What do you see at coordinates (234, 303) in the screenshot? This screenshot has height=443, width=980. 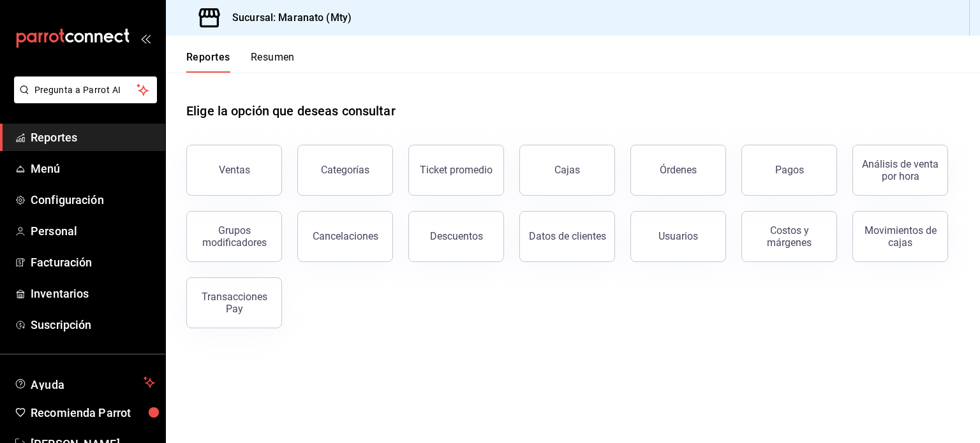 I see `button: Transacciones Pay` at bounding box center [234, 303].